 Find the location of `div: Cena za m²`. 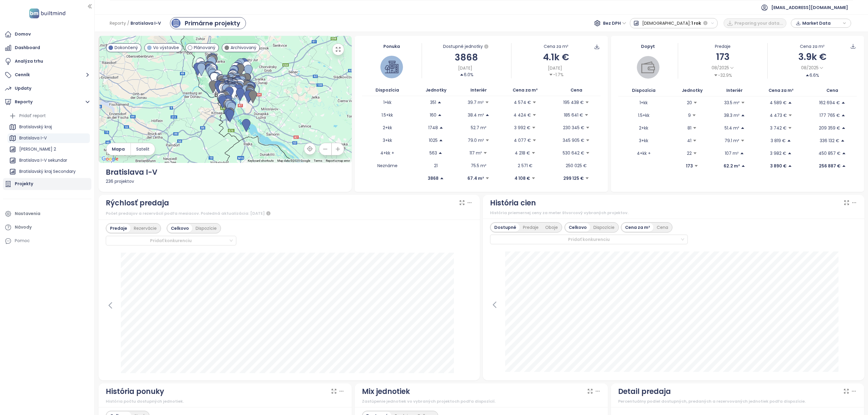

div: Cena za m² is located at coordinates (637, 227).